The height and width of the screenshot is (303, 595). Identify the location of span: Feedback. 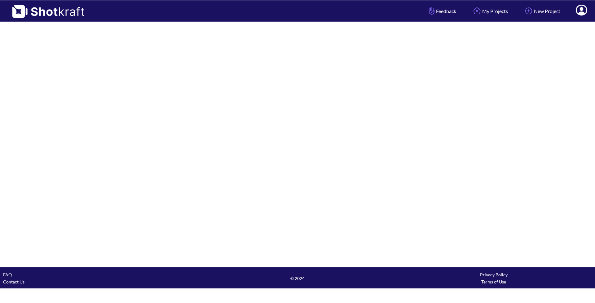
(442, 11).